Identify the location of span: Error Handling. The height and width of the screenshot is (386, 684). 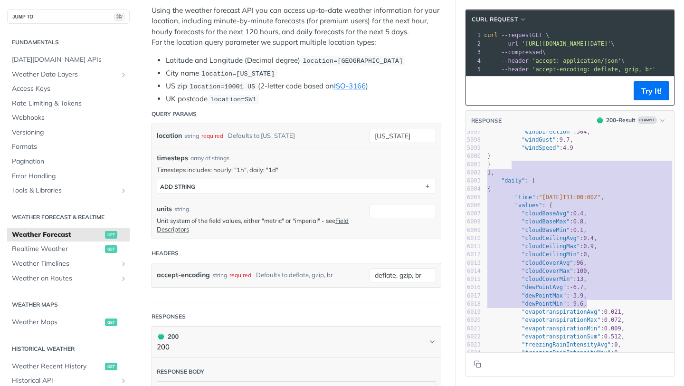
(69, 176).